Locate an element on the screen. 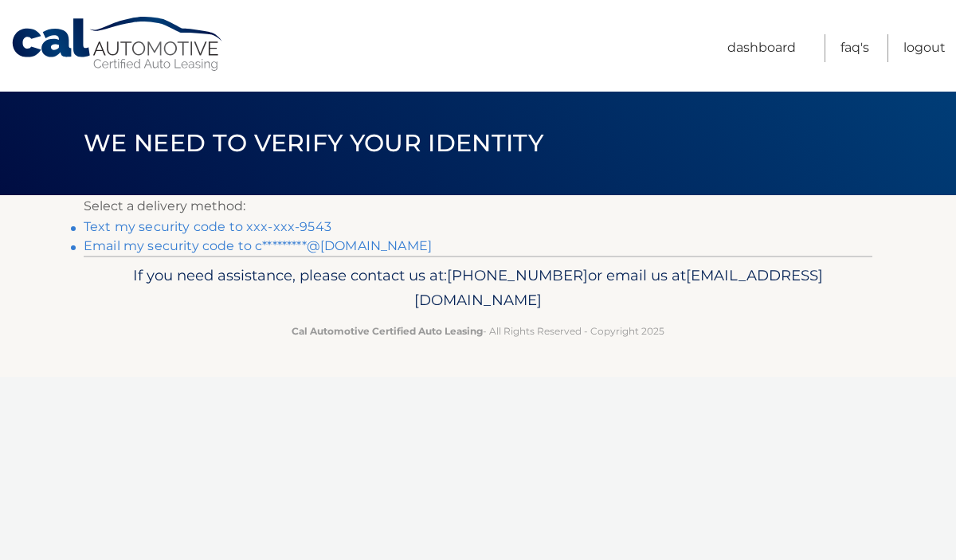  p: If you need assistance, please contact us at: or email us at is located at coordinates (478, 288).